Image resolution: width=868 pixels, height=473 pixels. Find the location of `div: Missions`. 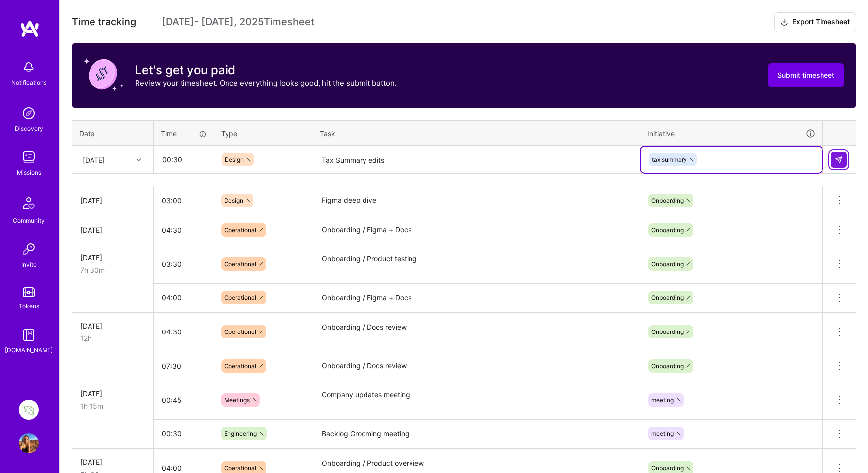

div: Missions is located at coordinates (28, 172).